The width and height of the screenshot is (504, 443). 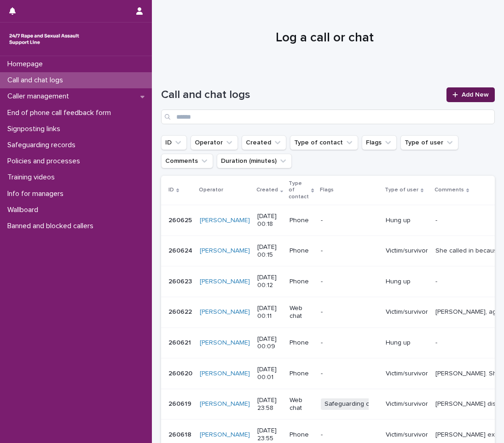 I want to click on p: 260620, so click(x=181, y=373).